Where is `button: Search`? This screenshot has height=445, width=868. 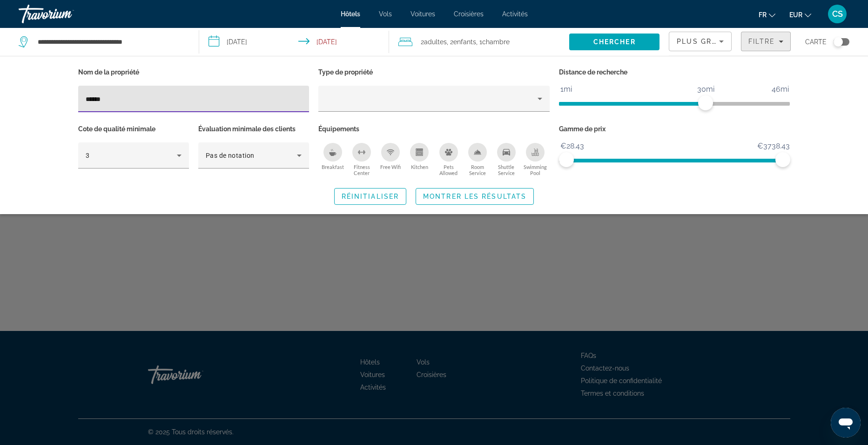 button: Search is located at coordinates (615, 42).